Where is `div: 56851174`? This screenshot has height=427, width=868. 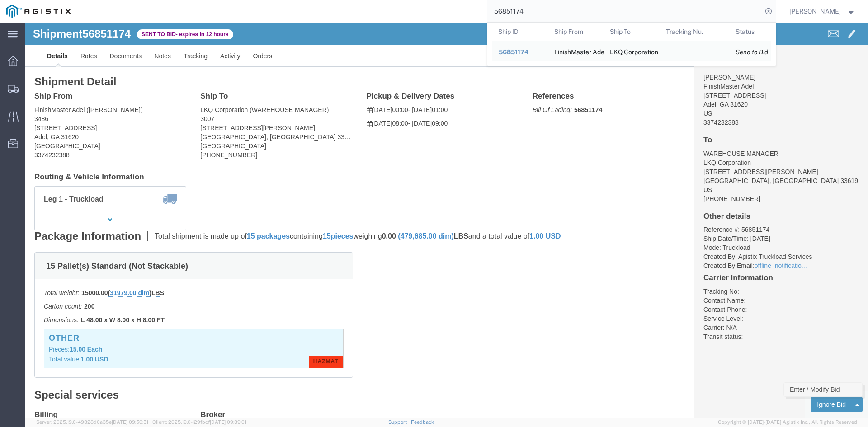 div: 56851174 is located at coordinates (520, 52).